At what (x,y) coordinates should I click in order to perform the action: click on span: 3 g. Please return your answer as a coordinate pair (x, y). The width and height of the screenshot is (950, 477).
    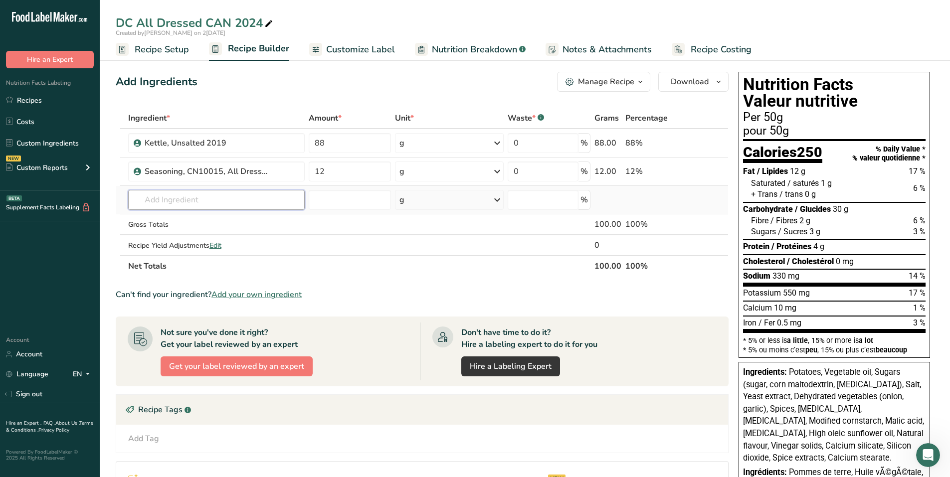
    Looking at the image, I should click on (814, 231).